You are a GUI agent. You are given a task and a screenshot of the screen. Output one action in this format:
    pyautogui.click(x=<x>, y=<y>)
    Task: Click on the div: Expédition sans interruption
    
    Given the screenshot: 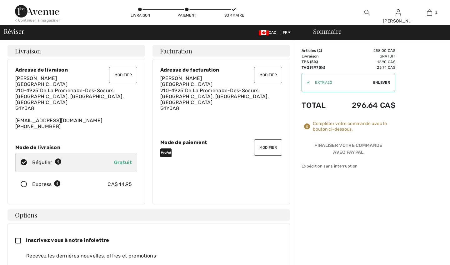 What is the action you would take?
    pyautogui.click(x=348, y=166)
    